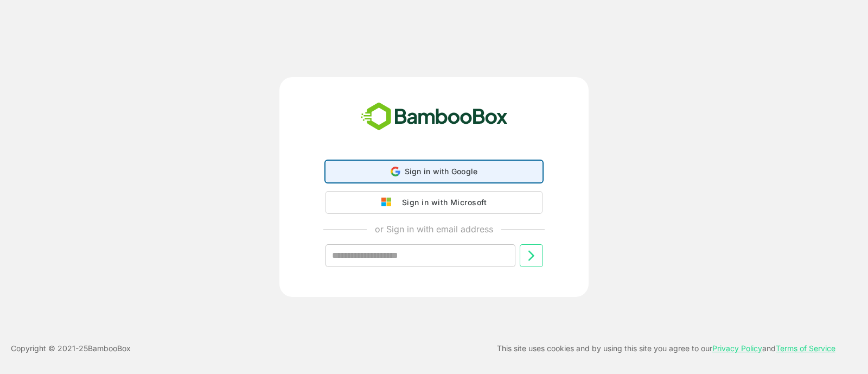  What do you see at coordinates (666, 349) in the screenshot?
I see `p: This site uses cookies and by using this site you agree to our and` at bounding box center [666, 349].